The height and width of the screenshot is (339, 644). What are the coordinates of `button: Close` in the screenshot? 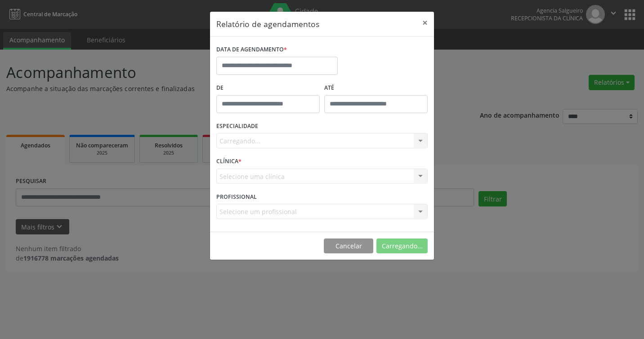 It's located at (425, 23).